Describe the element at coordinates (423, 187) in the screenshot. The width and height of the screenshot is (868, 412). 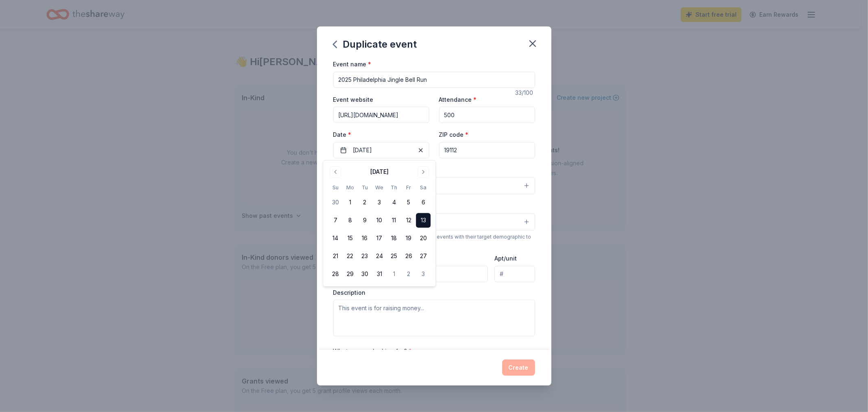
I see `th: Saturday` at that location.